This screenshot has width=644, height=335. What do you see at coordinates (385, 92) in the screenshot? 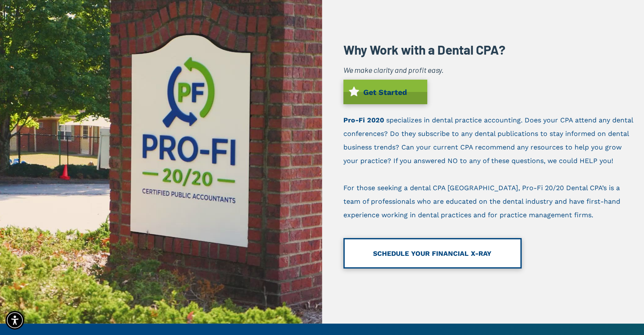
I see `a: Get Started` at bounding box center [385, 92].